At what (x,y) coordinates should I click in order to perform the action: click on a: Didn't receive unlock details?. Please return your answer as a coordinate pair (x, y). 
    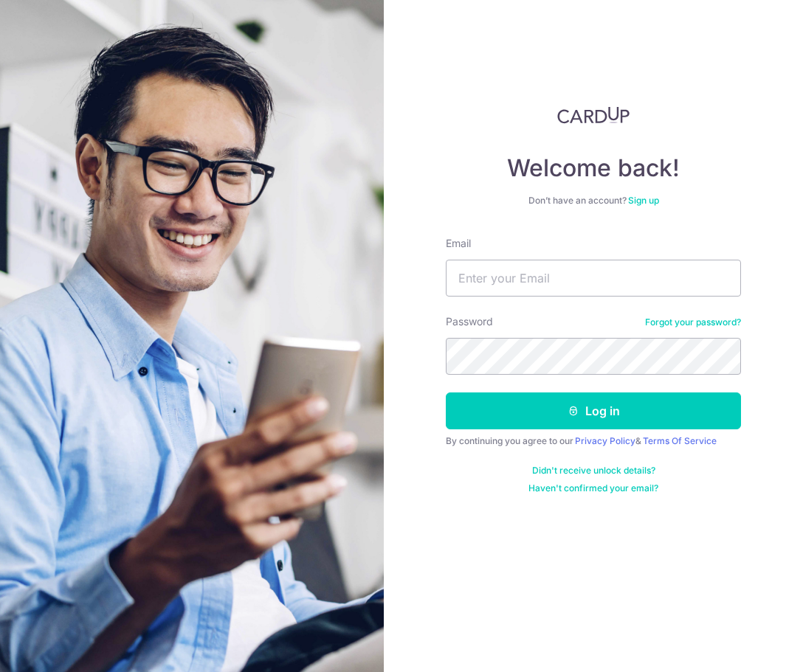
    Looking at the image, I should click on (593, 471).